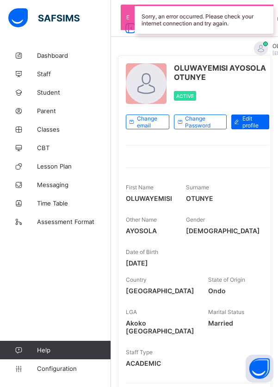 The height and width of the screenshot is (387, 278). What do you see at coordinates (141, 219) in the screenshot?
I see `span: Other Name` at bounding box center [141, 219].